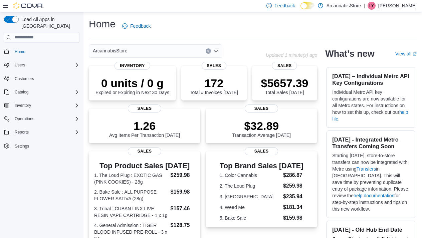 Image resolution: width=422 pixels, height=238 pixels. I want to click on a: help documentation, so click(374, 196).